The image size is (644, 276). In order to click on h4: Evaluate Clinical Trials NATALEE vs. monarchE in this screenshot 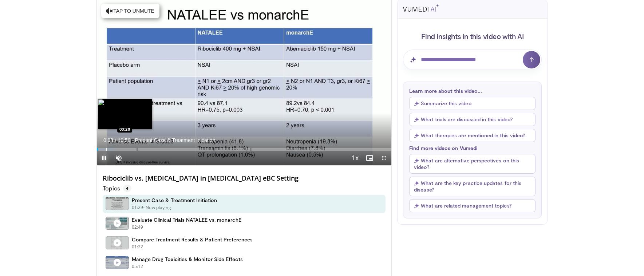, I will do `click(186, 220)`.